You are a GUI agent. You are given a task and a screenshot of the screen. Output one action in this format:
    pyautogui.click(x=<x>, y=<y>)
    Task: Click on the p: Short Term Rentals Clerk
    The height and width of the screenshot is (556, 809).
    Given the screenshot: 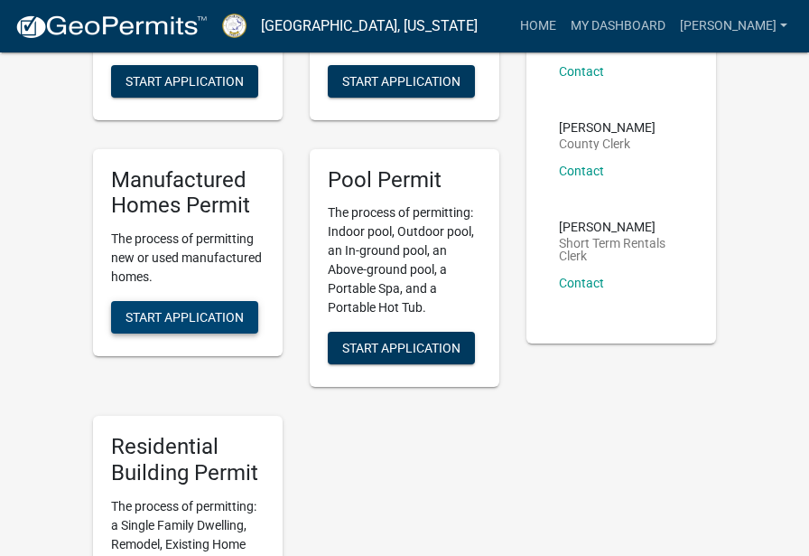 What is the action you would take?
    pyautogui.click(x=622, y=249)
    